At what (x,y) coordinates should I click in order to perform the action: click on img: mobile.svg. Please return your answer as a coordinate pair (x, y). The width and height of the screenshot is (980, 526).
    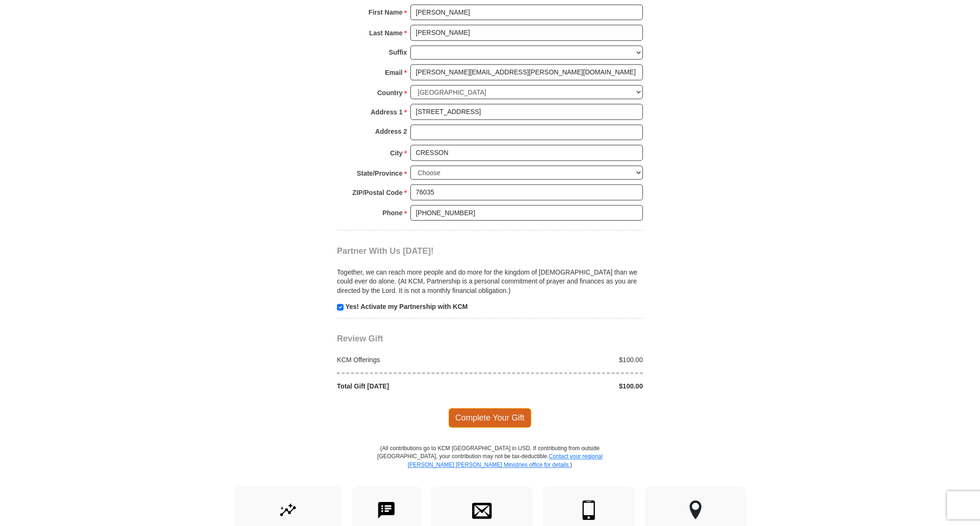
    Looking at the image, I should click on (589, 511).